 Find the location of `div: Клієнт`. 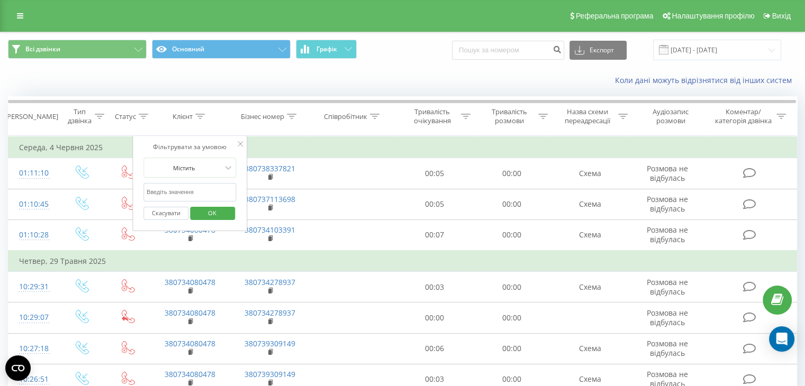

div: Клієнт is located at coordinates (183, 116).